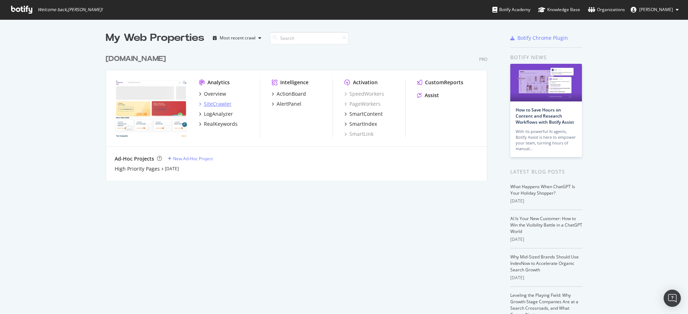 This screenshot has width=688, height=314. What do you see at coordinates (542, 38) in the screenshot?
I see `div: Botify Chrome Plugin` at bounding box center [542, 38].